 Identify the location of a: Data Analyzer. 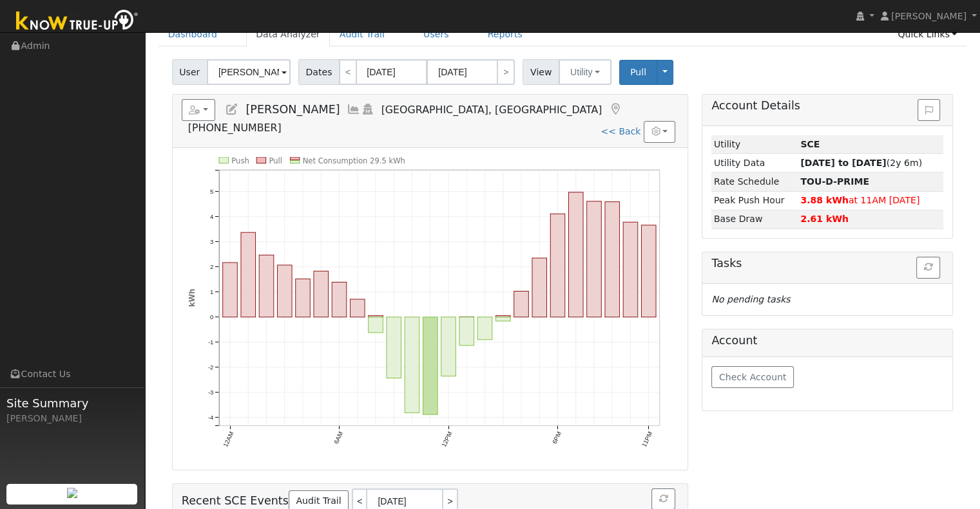
(288, 34).